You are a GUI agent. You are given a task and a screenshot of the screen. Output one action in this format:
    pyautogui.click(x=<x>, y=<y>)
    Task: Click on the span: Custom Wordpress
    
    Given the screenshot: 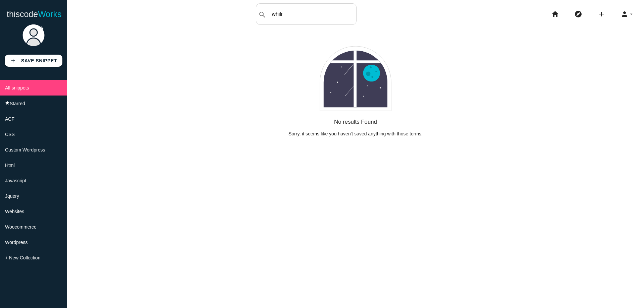 What is the action you would take?
    pyautogui.click(x=25, y=150)
    